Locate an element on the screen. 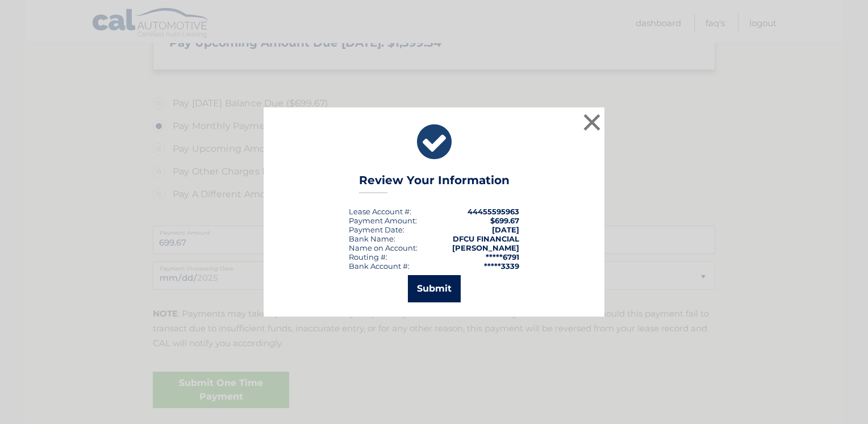 This screenshot has width=868, height=424. div: Bank Name: is located at coordinates (372, 238).